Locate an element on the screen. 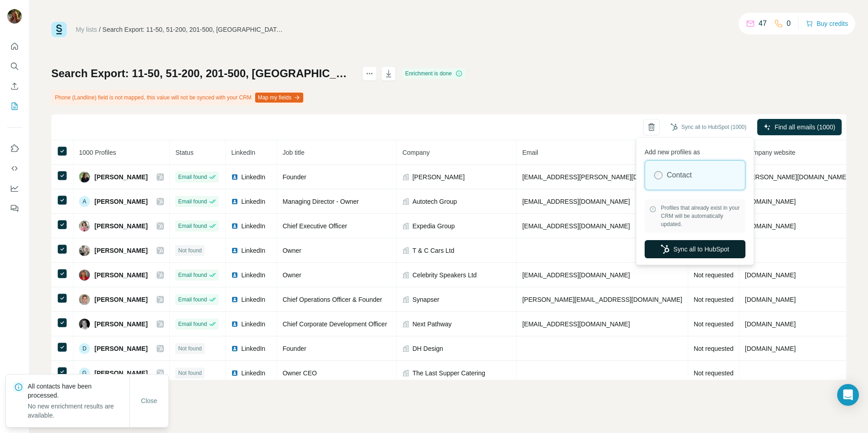 This screenshot has height=433, width=868. p: All contacts have been processed. is located at coordinates (79, 391).